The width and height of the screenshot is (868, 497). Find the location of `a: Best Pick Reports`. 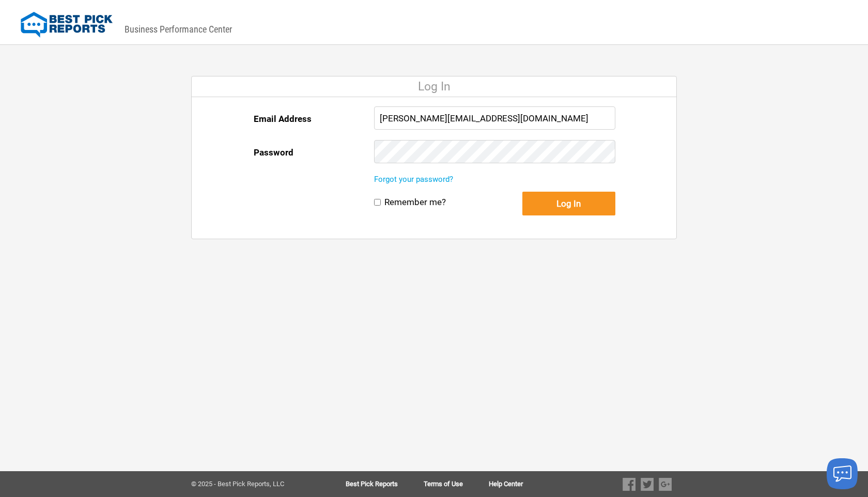

a: Best Pick Reports is located at coordinates (384, 484).